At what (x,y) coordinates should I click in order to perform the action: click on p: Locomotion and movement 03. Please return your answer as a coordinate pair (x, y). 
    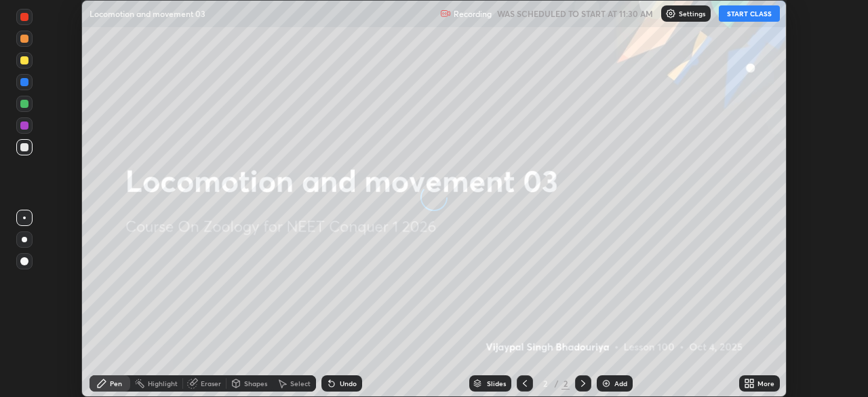
    Looking at the image, I should click on (147, 14).